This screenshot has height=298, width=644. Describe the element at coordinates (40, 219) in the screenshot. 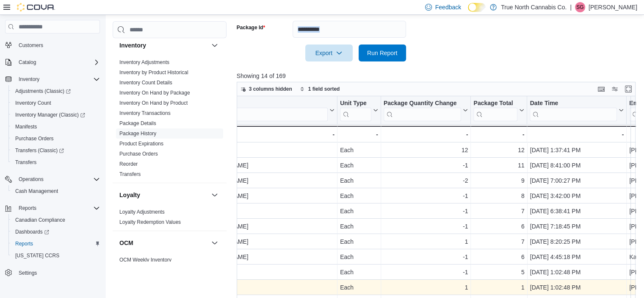

I see `a: Canadian Compliance` at that location.